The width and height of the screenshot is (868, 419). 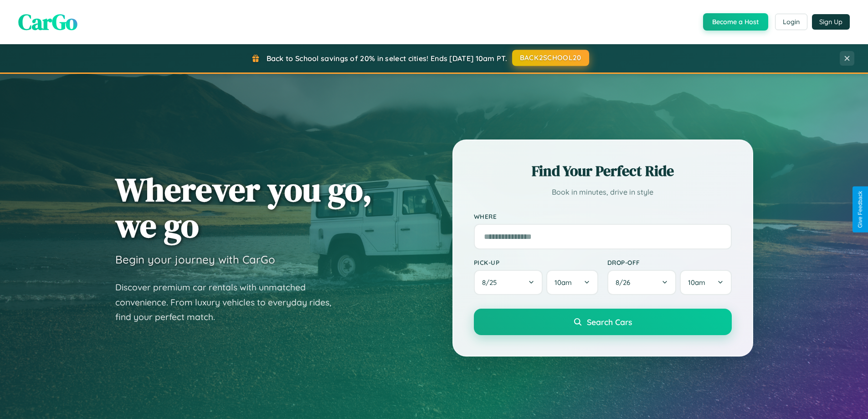 What do you see at coordinates (791, 22) in the screenshot?
I see `button: Login` at bounding box center [791, 22].